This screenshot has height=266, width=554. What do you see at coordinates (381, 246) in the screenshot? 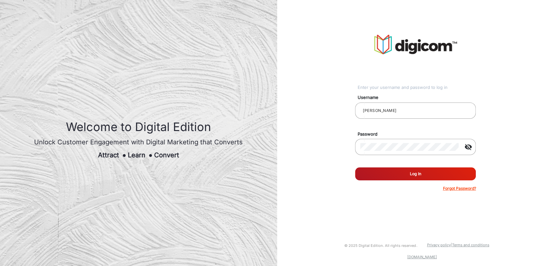
I see `small: © 2025 Digital Edition. All rights reserved.` at bounding box center [381, 246].